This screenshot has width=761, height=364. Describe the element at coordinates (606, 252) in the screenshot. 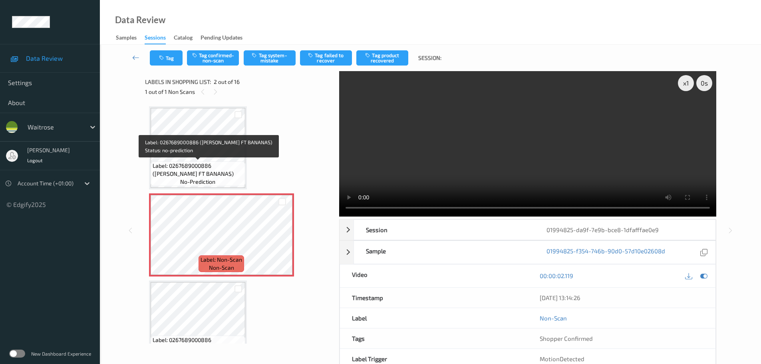

I see `a: 01994825-f354-746b-90d0-57d10e02608d` at that location.